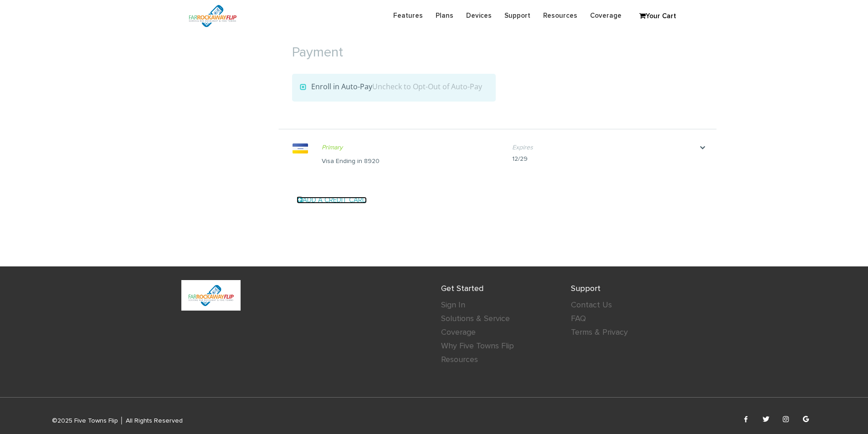 This screenshot has height=434, width=868. Describe the element at coordinates (117, 421) in the screenshot. I see `div: ©2025 Five Towns Flip │ All Rights Reserved` at that location.